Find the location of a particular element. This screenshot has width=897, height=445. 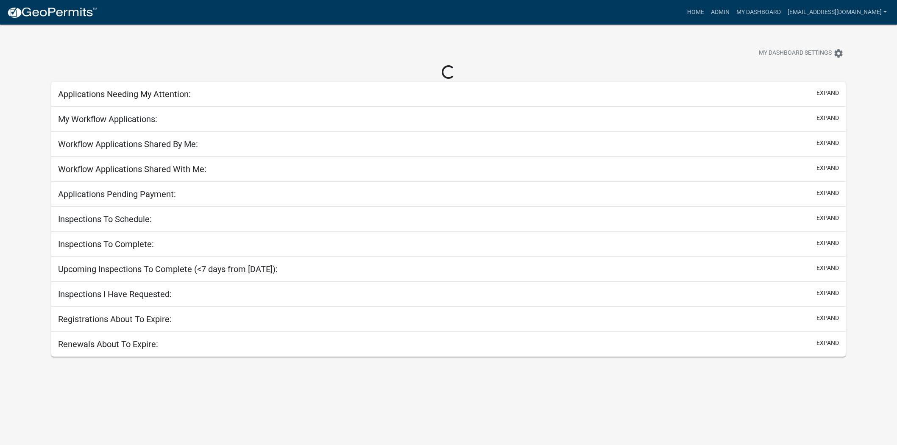

h5: My Workflow Applications: is located at coordinates (108, 119).